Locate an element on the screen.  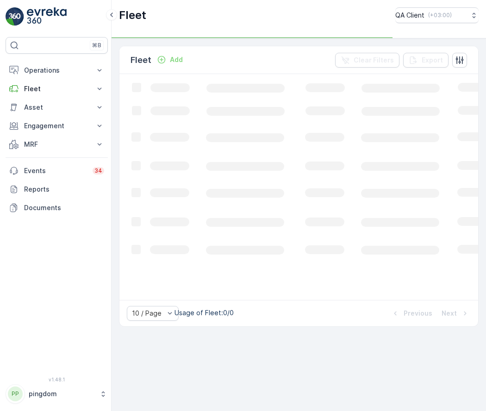
button: Engagement is located at coordinates (56, 126).